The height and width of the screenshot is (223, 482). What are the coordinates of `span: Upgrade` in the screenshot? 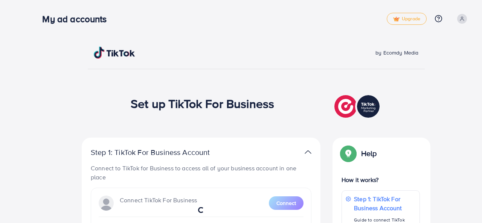 It's located at (407, 19).